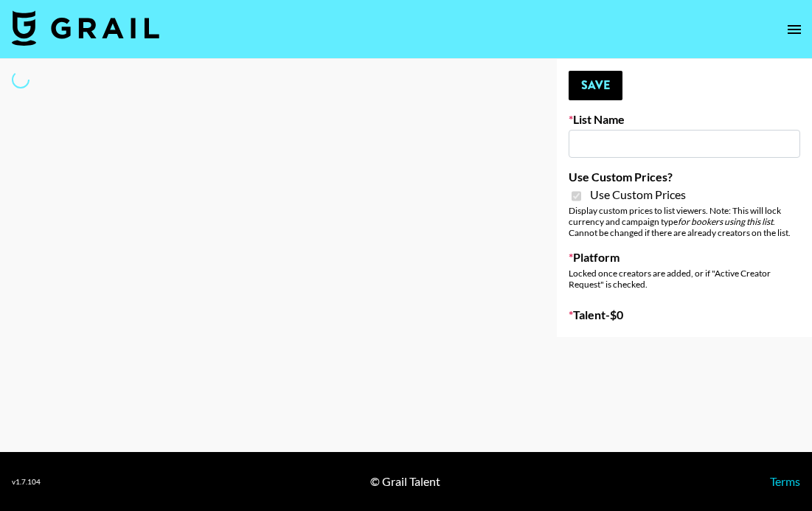 Image resolution: width=812 pixels, height=511 pixels. Describe the element at coordinates (785, 481) in the screenshot. I see `a: Terms` at that location.